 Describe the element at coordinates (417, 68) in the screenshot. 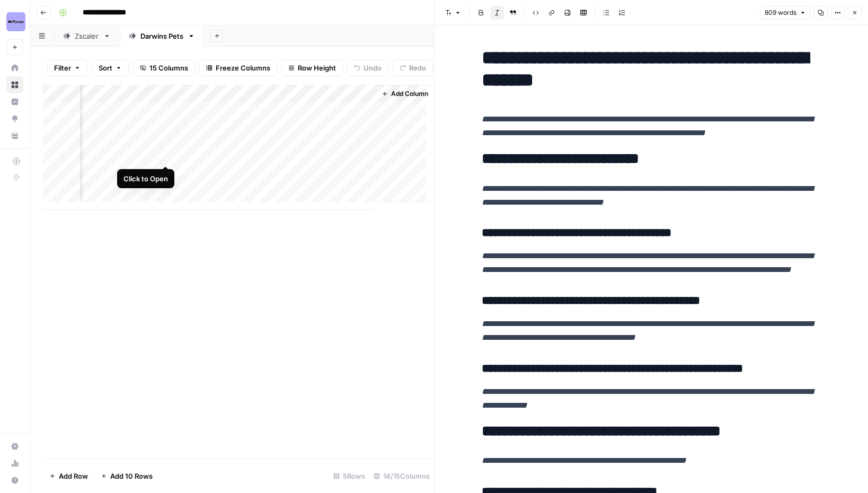

I see `span: Redo` at that location.